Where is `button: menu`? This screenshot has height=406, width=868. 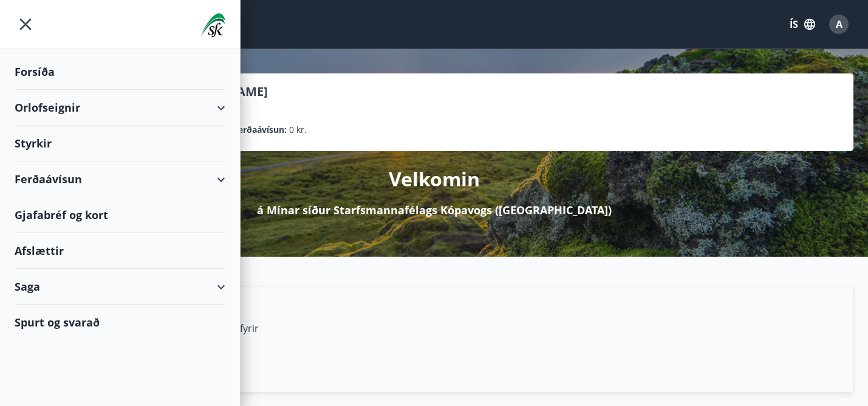 button: menu is located at coordinates (25, 24).